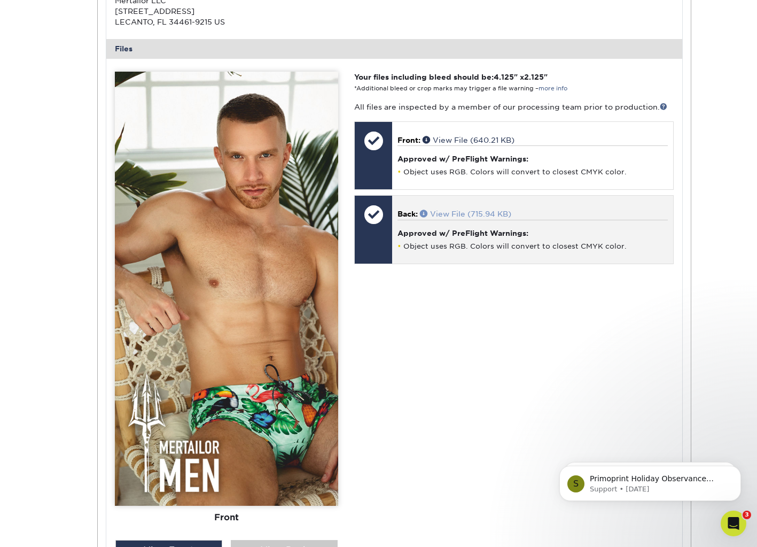 The image size is (757, 547). I want to click on a: View File (715.94 KB), so click(466, 214).